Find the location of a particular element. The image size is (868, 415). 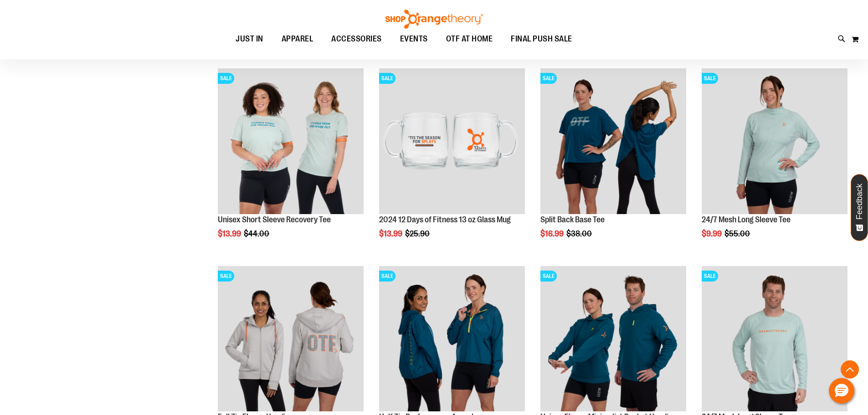

a: Split Back Base Tee is located at coordinates (573, 220).